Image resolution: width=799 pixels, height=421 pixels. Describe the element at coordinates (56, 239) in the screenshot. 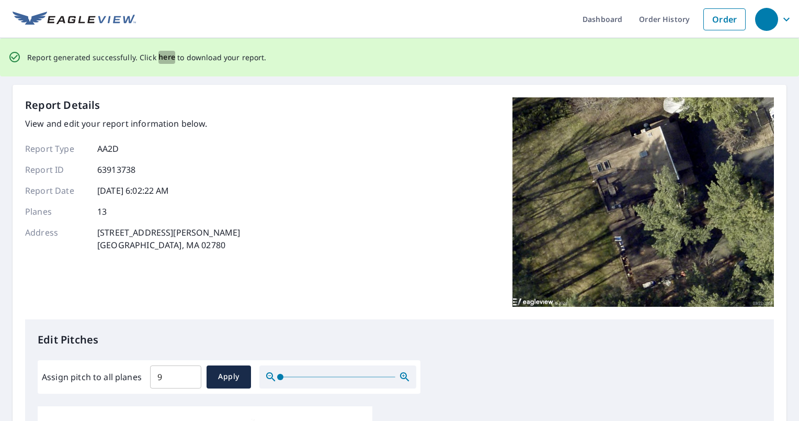

I see `p: Address` at that location.